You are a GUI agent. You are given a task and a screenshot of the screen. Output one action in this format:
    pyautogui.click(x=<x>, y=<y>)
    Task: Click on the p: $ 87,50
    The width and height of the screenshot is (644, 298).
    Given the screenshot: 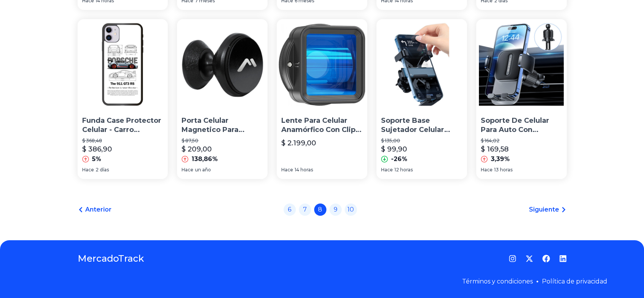 What is the action you would take?
    pyautogui.click(x=222, y=141)
    